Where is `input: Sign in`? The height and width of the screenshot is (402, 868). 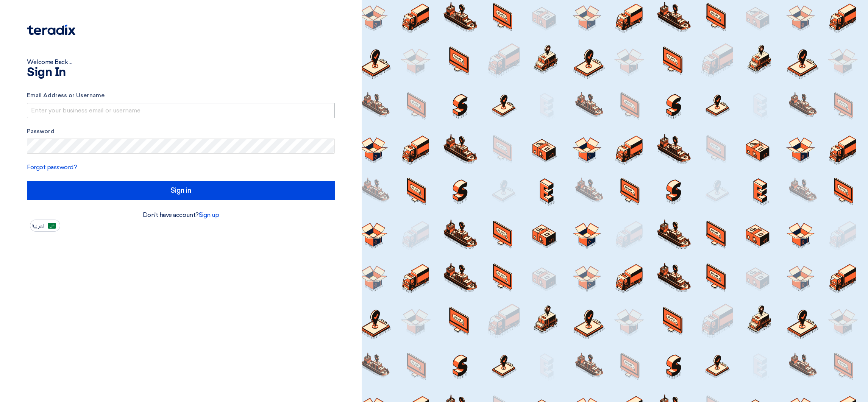 input: Sign in is located at coordinates (181, 191).